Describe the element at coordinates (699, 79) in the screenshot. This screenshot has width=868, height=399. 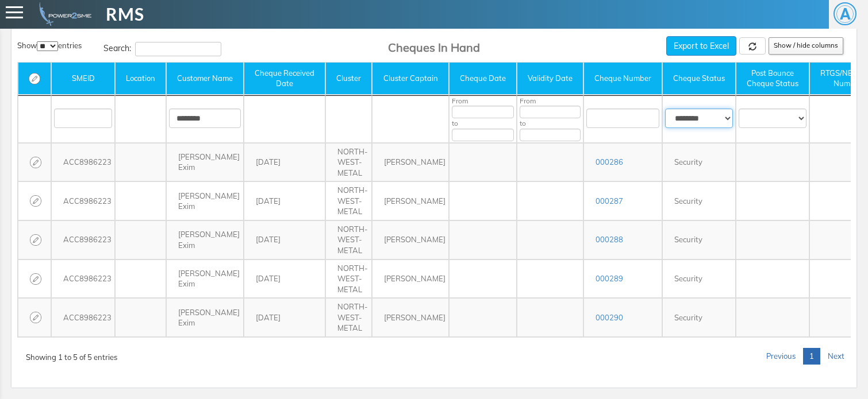
I see `th: Cheque&nbsp;Status: activate to sort column ascending` at that location.